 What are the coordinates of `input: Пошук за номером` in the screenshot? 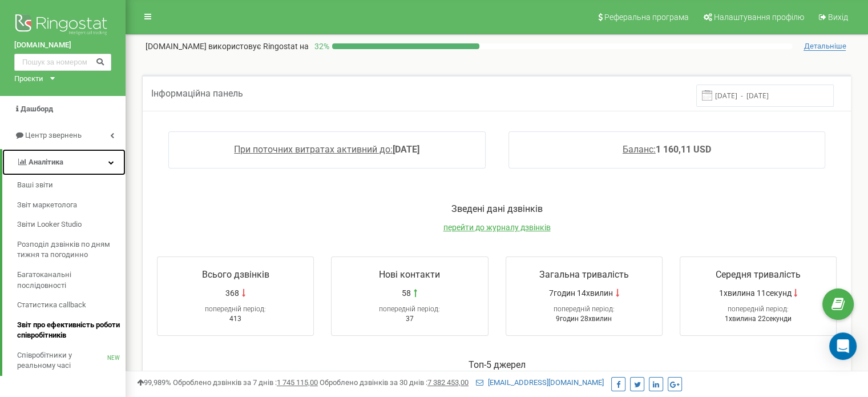 It's located at (63, 62).